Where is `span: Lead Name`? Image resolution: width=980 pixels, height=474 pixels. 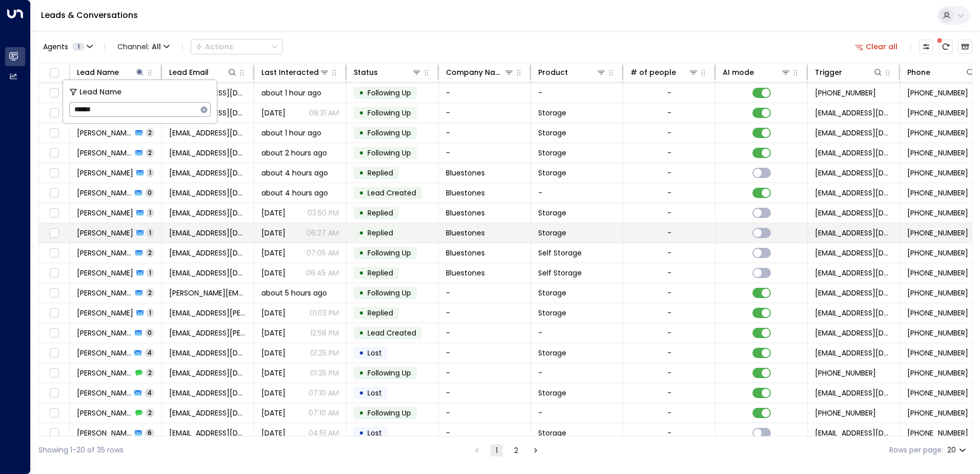 span: Lead Name is located at coordinates (101, 92).